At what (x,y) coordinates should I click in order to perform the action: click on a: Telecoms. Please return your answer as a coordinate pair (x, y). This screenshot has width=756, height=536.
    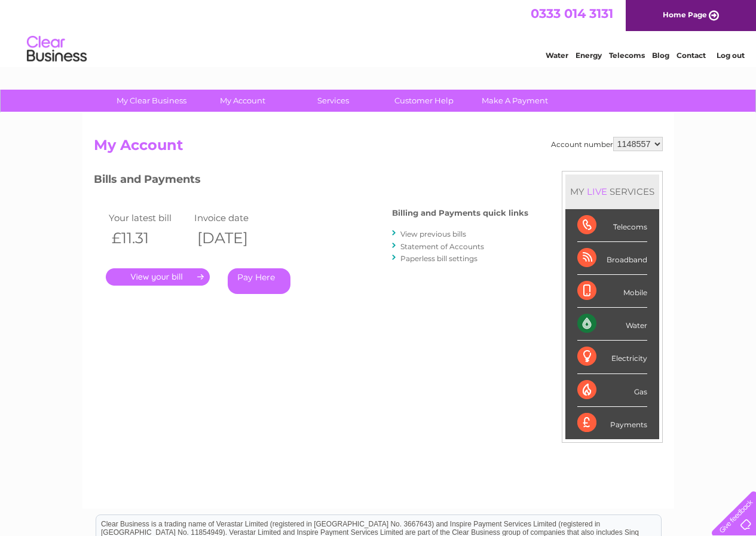
    Looking at the image, I should click on (627, 55).